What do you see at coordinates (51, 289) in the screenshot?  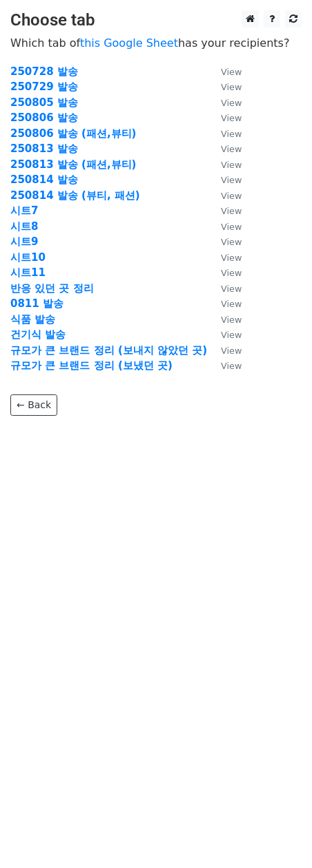 I see `strong: 반응 있던 곳 정리` at bounding box center [51, 289].